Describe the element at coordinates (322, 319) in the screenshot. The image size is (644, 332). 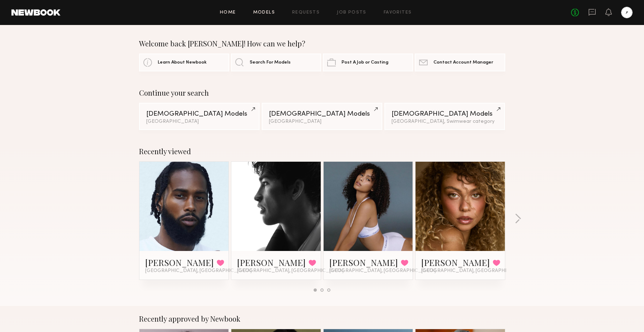
I see `div: Recently approved by Newbook` at that location.